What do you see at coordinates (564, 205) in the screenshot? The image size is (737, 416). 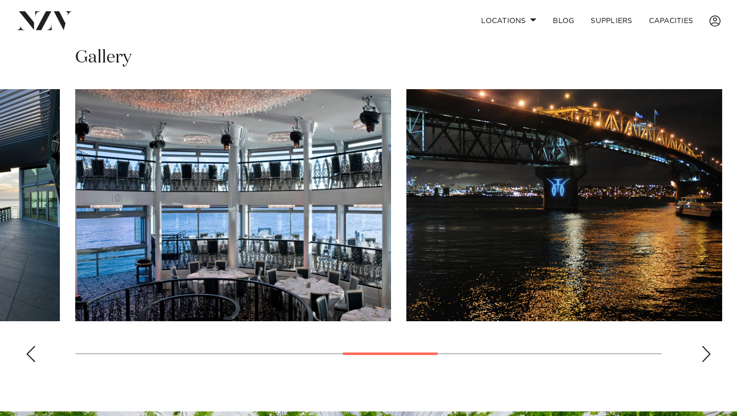 I see `swiper-slide: 7 / 11` at bounding box center [564, 205].